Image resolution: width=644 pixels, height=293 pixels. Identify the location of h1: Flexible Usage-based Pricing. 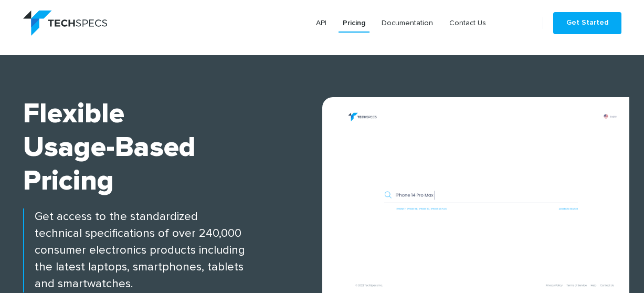
(173, 147).